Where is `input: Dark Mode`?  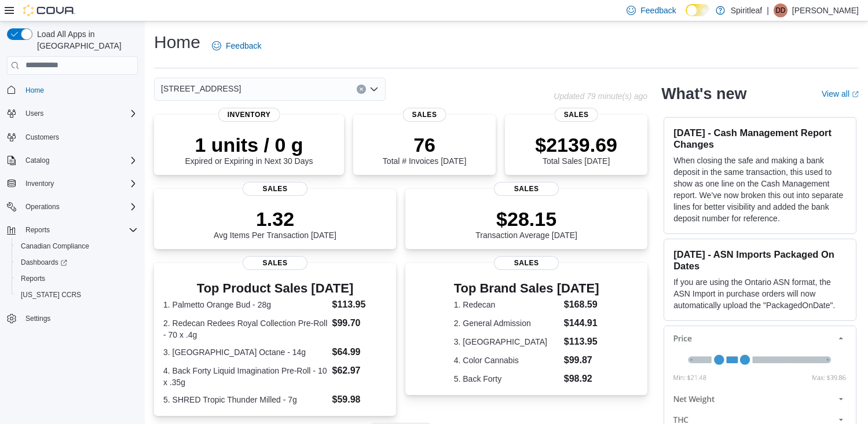
input: Dark Mode is located at coordinates (698, 10).